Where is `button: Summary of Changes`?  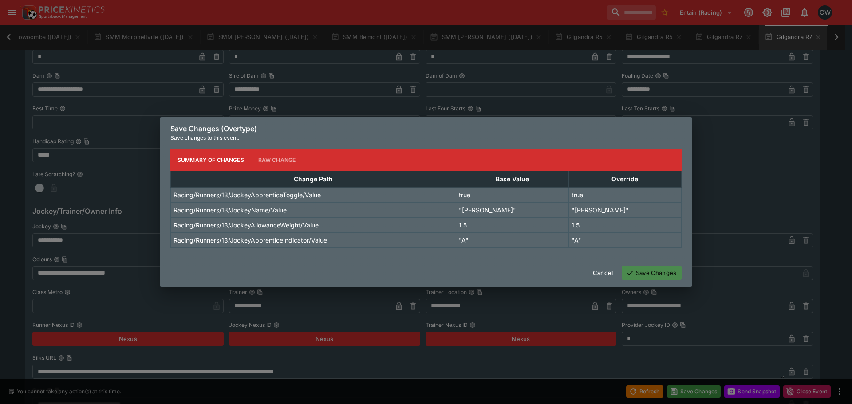
button: Summary of Changes is located at coordinates (211, 160).